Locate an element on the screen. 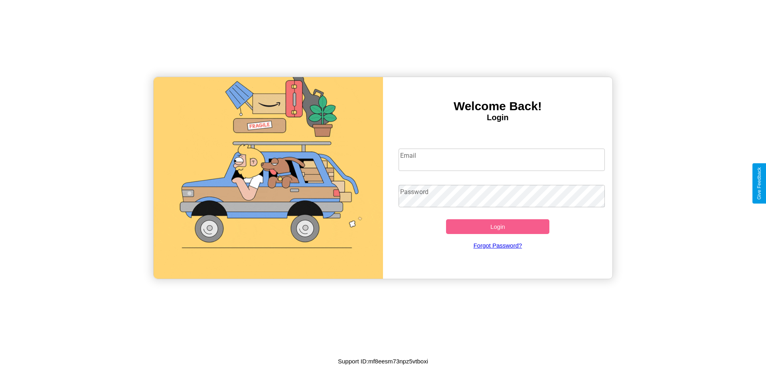 The width and height of the screenshot is (766, 367). img: gif is located at coordinates (268, 178).